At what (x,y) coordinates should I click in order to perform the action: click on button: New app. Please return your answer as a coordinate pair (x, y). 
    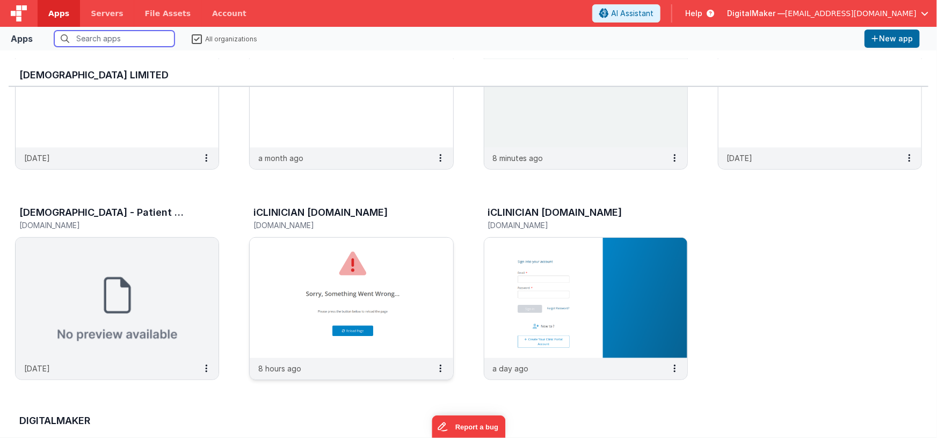
    Looking at the image, I should click on (892, 39).